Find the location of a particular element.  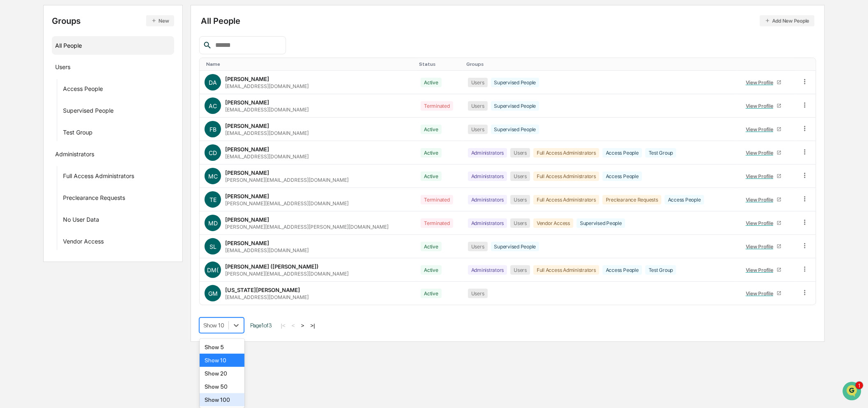

span: MD is located at coordinates (213, 223).